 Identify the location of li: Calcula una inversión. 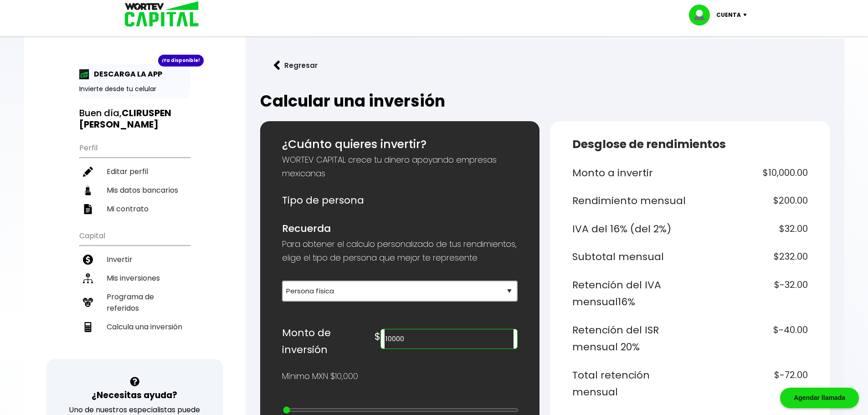
(134, 327).